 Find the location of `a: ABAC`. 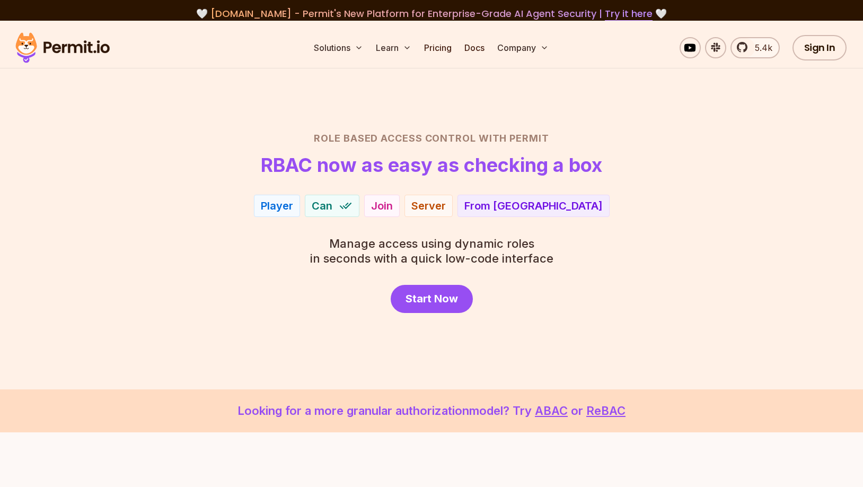

a: ABAC is located at coordinates (551, 410).